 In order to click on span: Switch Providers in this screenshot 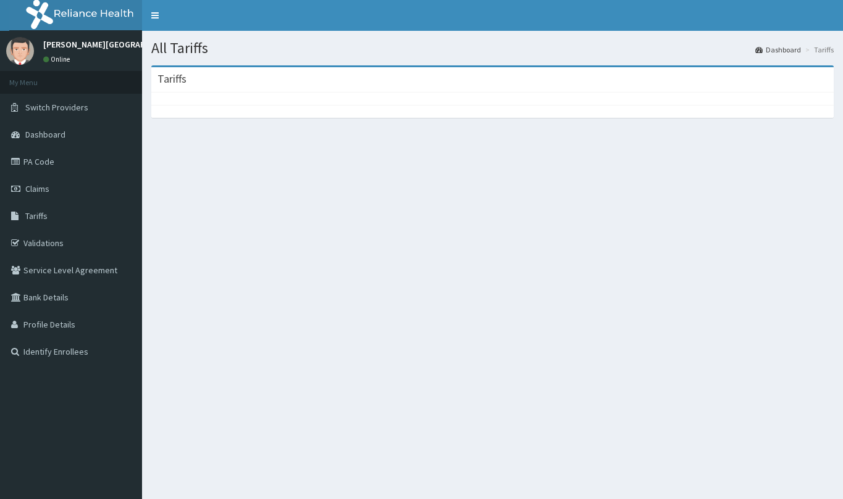, I will do `click(57, 107)`.